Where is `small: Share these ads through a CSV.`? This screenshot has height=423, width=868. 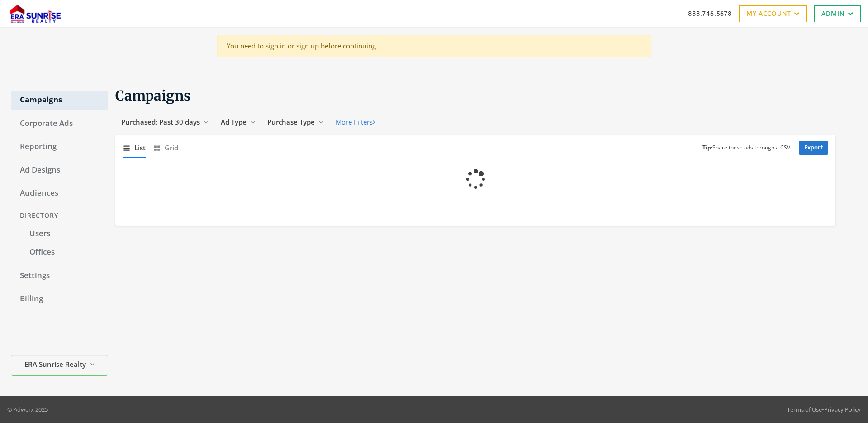
small: Share these ads through a CSV. is located at coordinates (747, 148).